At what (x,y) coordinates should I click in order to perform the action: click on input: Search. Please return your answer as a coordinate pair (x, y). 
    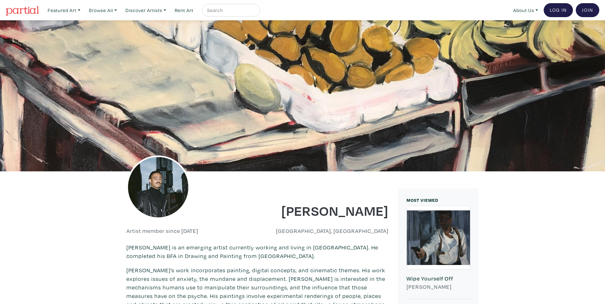
    Looking at the image, I should click on (230, 10).